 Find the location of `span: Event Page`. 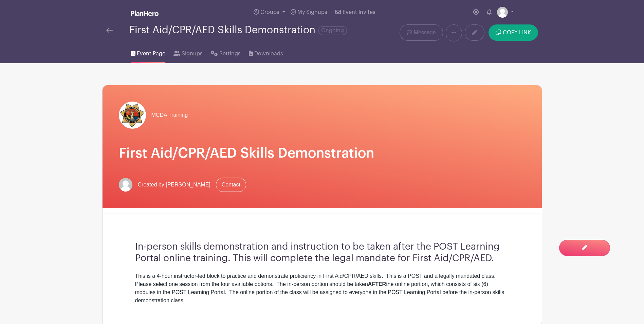

span: Event Page is located at coordinates (151, 54).